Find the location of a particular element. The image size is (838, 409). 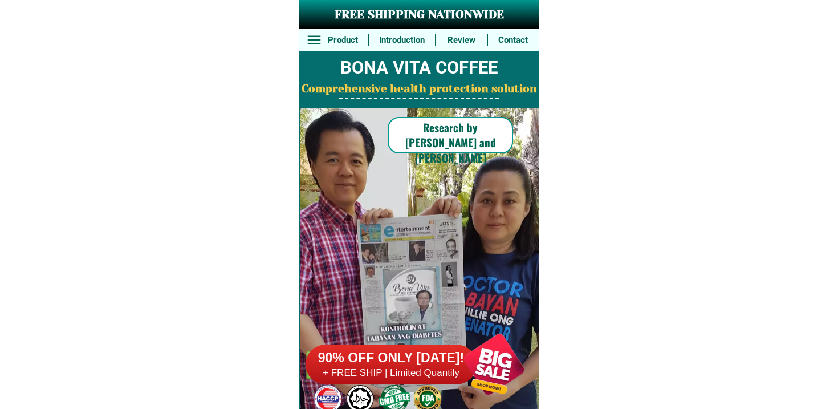

h6: Product is located at coordinates (343, 40).